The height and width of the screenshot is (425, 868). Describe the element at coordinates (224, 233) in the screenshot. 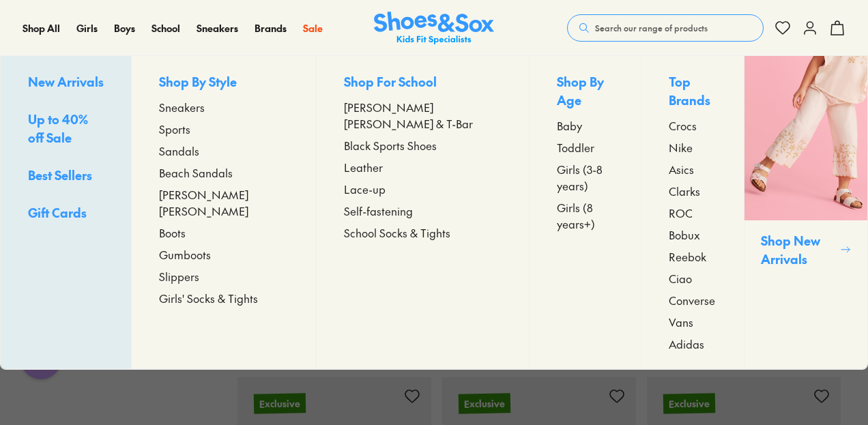

I see `a: Boots` at that location.